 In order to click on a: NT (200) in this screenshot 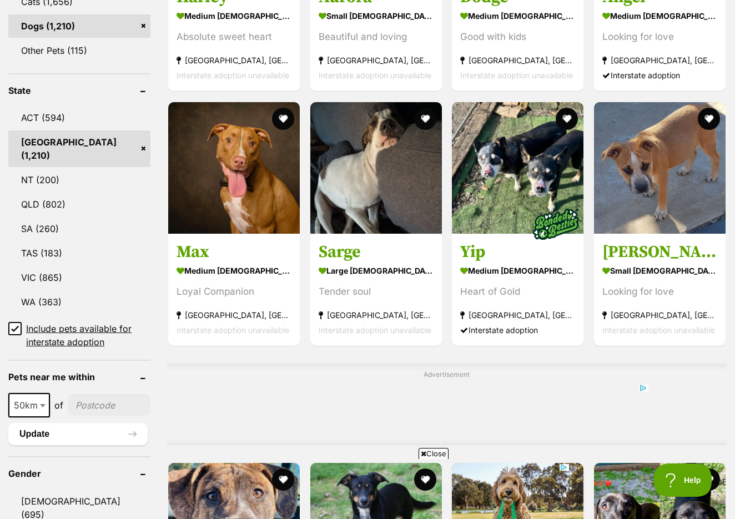, I will do `click(79, 180)`.